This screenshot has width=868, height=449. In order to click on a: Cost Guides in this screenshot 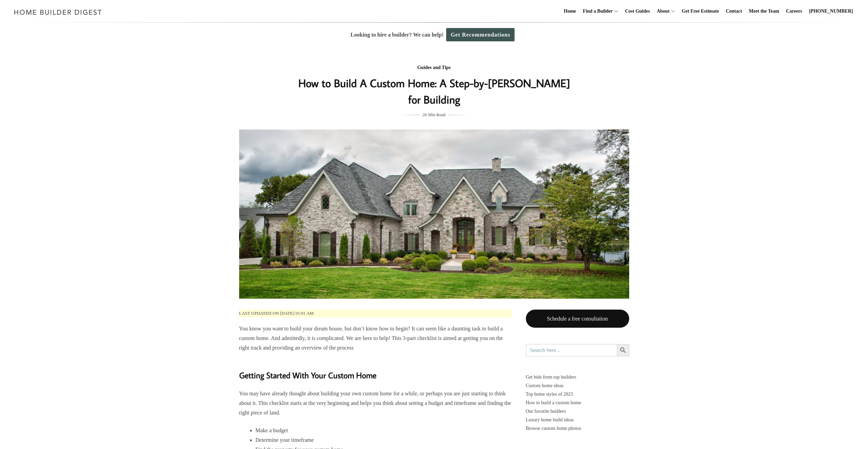, I will do `click(637, 11)`.